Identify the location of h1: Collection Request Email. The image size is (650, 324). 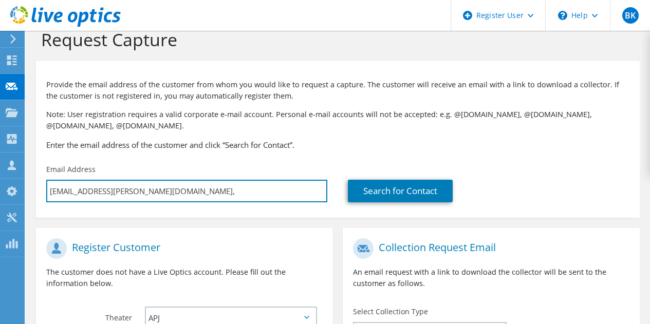
(488, 249).